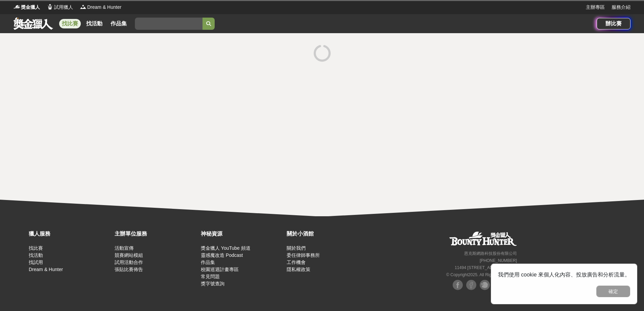 Image resolution: width=644 pixels, height=311 pixels. What do you see at coordinates (303, 255) in the screenshot?
I see `a: 委任律師事務所` at bounding box center [303, 255].